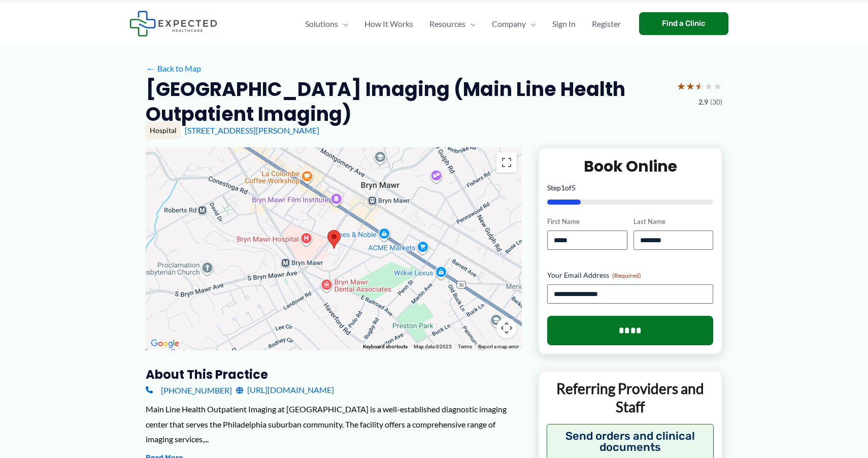  I want to click on button: Toggle fullscreen view, so click(507, 163).